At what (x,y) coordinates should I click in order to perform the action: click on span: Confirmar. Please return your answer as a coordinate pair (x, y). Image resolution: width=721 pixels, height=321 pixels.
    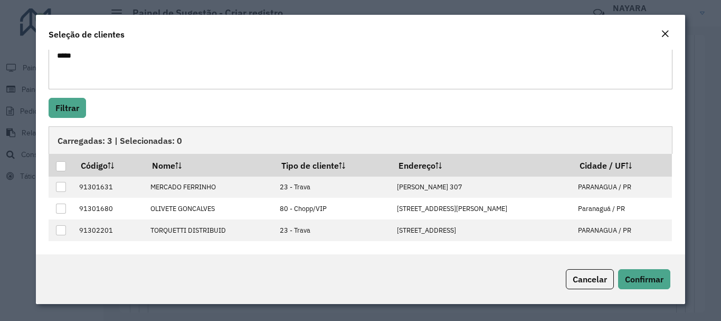
    Looking at the image, I should click on (644, 279).